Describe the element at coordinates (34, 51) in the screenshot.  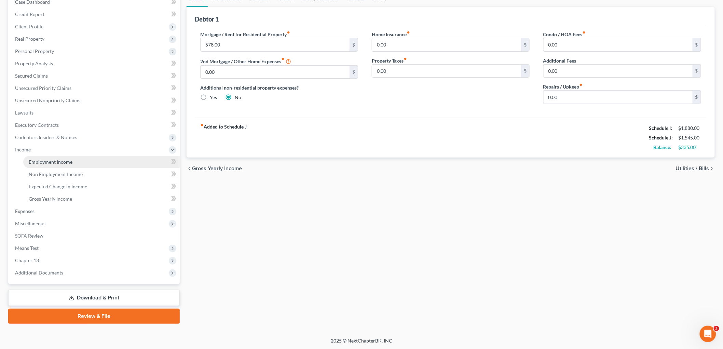
I see `span: Personal Property` at that location.